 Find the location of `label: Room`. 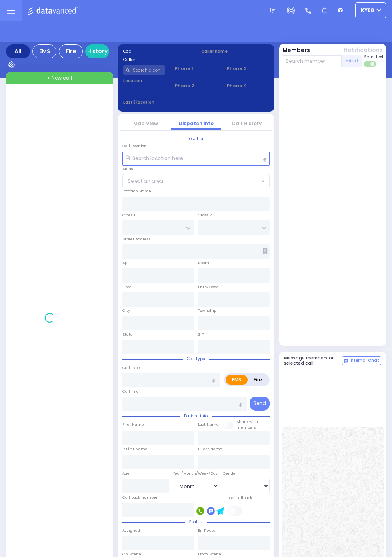

label: Room is located at coordinates (203, 263).